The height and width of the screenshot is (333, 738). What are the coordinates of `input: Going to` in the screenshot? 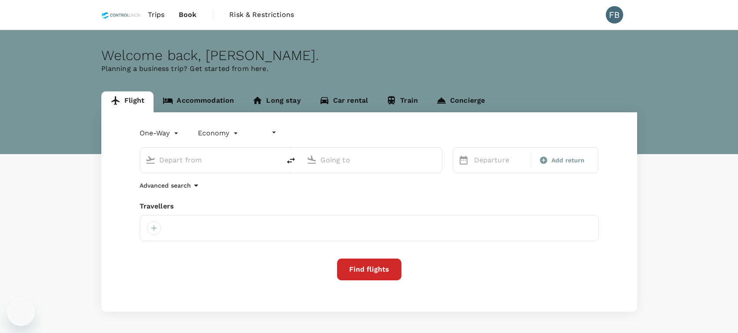 It's located at (372, 160).